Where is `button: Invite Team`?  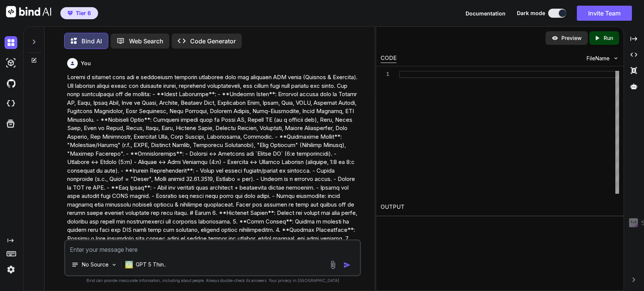 button: Invite Team is located at coordinates (604, 13).